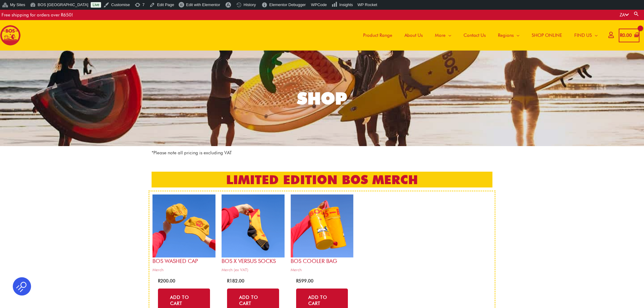  I want to click on span: SHOP ONLINE, so click(547, 35).